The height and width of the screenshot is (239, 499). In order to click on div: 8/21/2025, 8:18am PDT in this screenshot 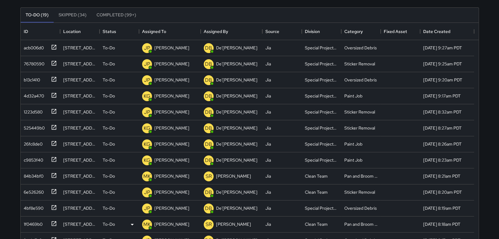, I will do `click(441, 224)`.